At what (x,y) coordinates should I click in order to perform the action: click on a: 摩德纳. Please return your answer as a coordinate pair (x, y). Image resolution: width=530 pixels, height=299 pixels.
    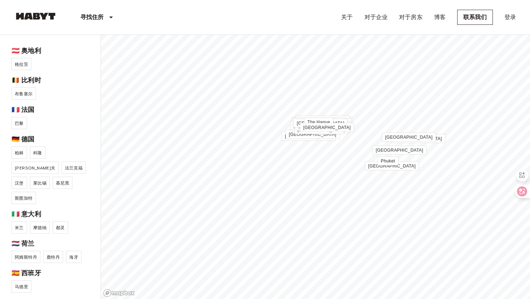
    Looking at the image, I should click on (40, 228).